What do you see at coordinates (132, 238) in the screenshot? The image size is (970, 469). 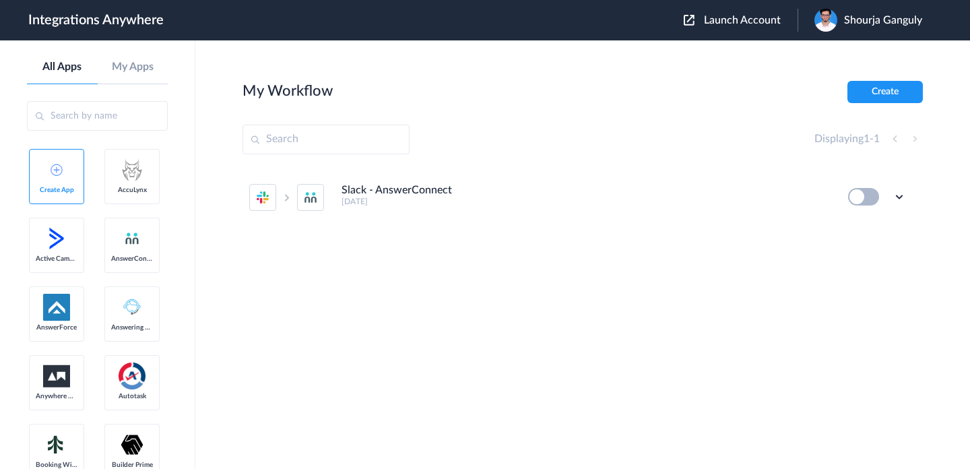 I see `img: answerconnect-logo.svg` at bounding box center [132, 238].